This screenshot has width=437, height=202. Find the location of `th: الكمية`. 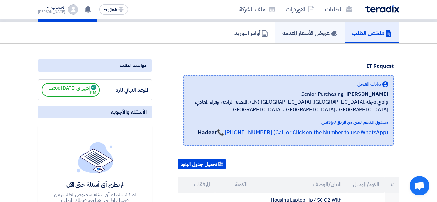

th: الكمية is located at coordinates (234, 184).